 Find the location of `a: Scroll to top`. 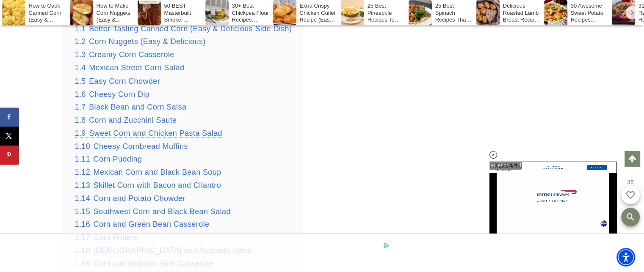

a: Scroll to top is located at coordinates (632, 158).